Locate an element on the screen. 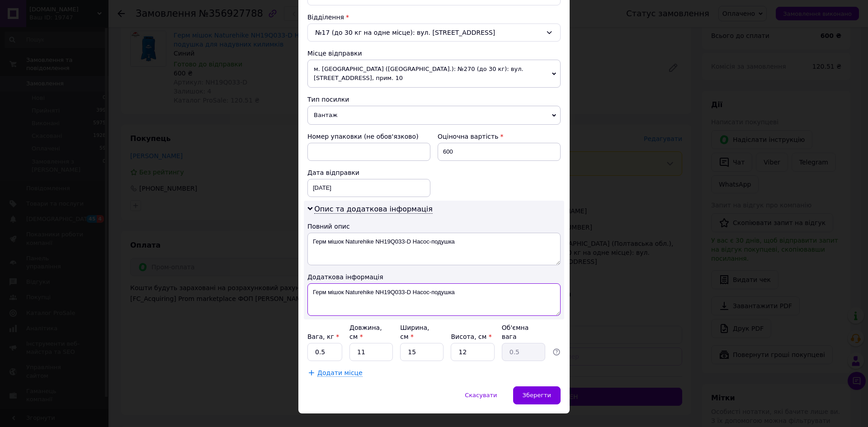 Image resolution: width=868 pixels, height=427 pixels. label: Висота, см is located at coordinates (471, 337).